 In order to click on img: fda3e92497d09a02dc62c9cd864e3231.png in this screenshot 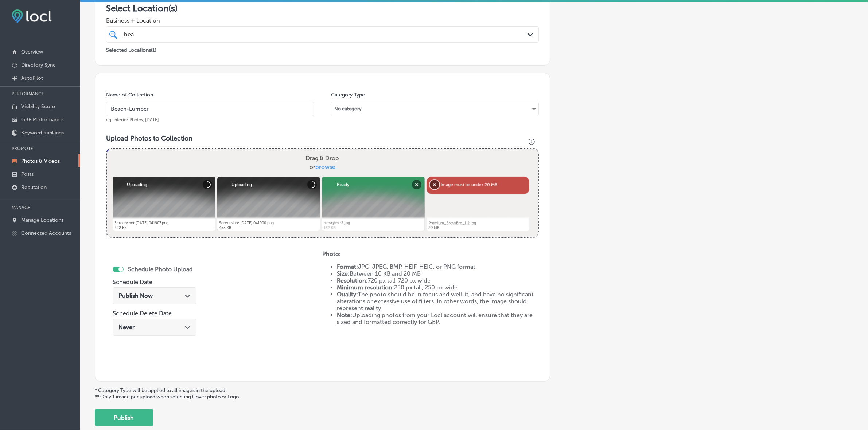, I will do `click(32, 16)`.